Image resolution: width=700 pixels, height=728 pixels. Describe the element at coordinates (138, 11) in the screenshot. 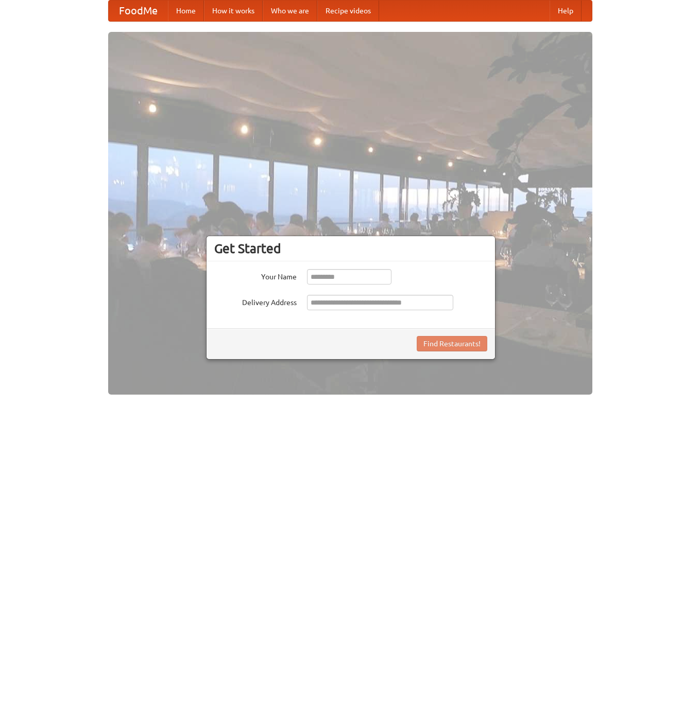

I see `a: FoodMe` at that location.